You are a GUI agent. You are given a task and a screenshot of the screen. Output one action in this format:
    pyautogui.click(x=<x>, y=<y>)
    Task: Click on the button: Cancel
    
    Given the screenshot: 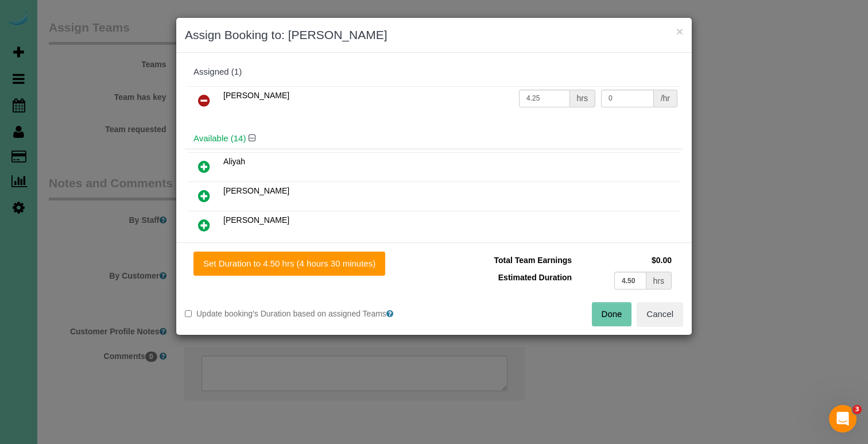 What is the action you would take?
    pyautogui.click(x=659, y=314)
    